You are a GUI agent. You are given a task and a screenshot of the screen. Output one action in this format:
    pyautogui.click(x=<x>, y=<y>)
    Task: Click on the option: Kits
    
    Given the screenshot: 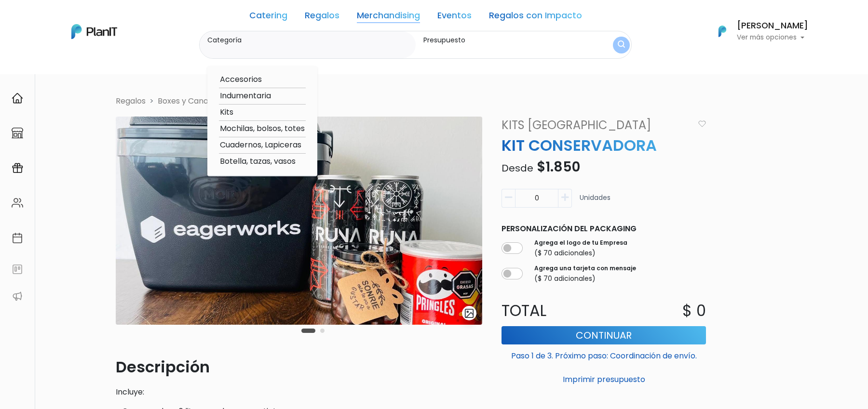 What is the action you would take?
    pyautogui.click(x=262, y=112)
    